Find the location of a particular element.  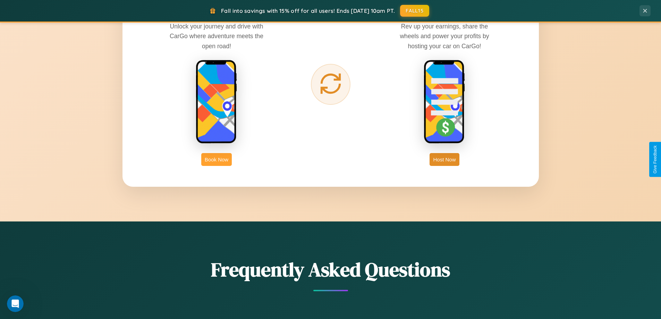

button: Book Now is located at coordinates (216, 159).